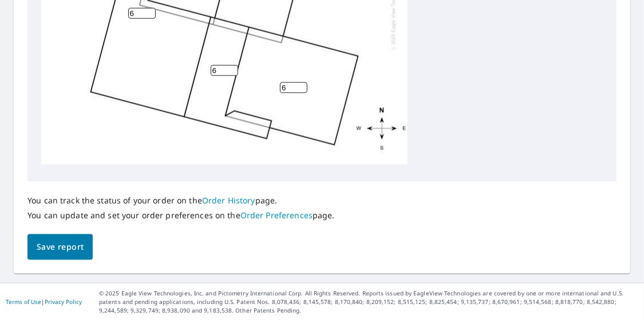  Describe the element at coordinates (369, 302) in the screenshot. I see `p: © 2025 Eagle View Technologies, Inc. and Pictometry International Corp. All Rights Reserved. Repo...` at that location.